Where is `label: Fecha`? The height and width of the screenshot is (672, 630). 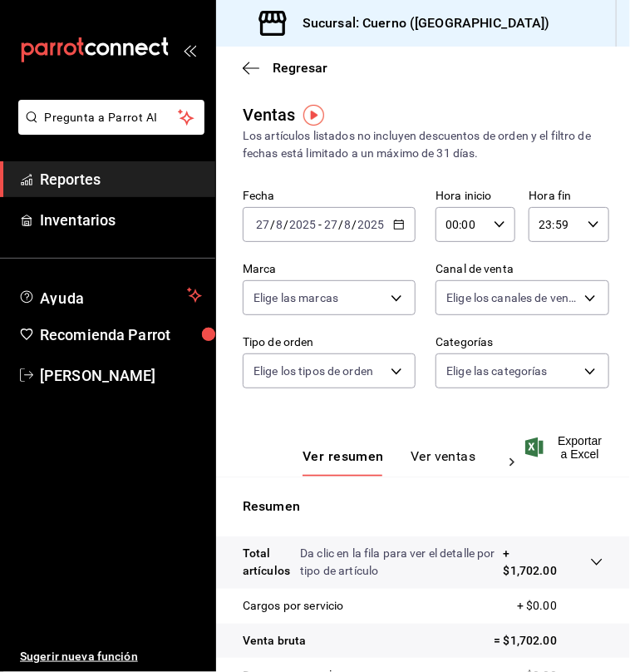 label: Fecha is located at coordinates (330, 196).